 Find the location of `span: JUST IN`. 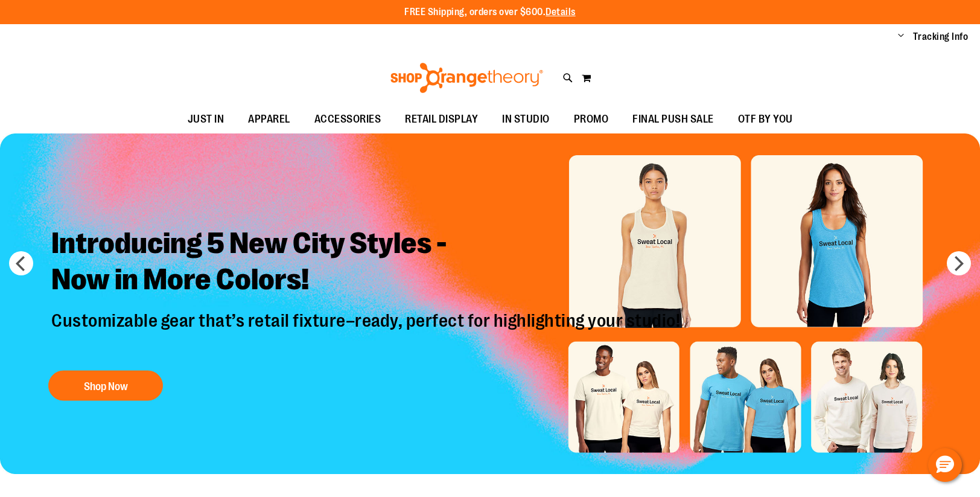

span: JUST IN is located at coordinates (206, 119).